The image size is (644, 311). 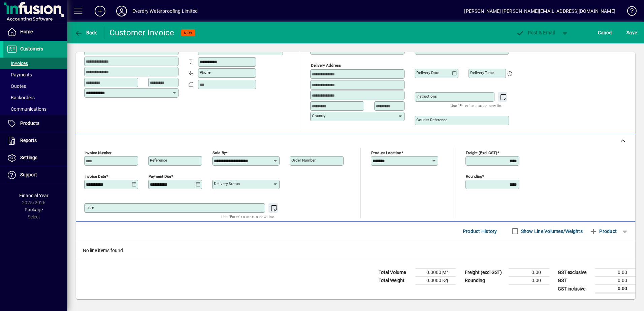 What do you see at coordinates (33, 210) in the screenshot?
I see `span: Package` at bounding box center [33, 210].